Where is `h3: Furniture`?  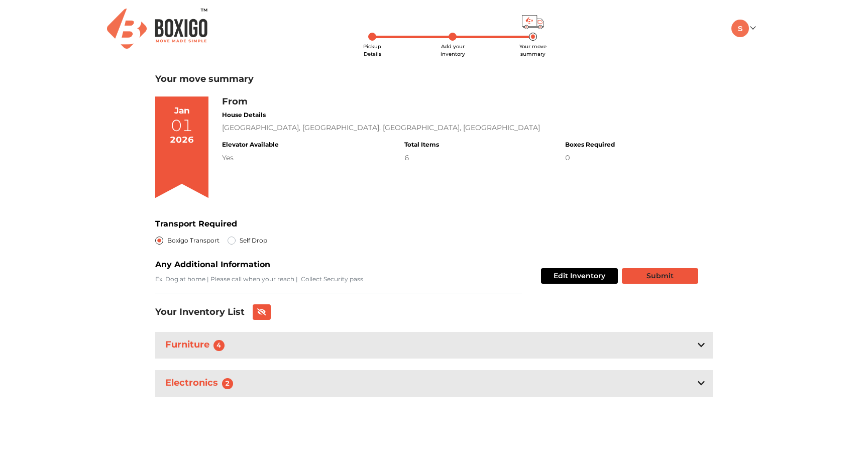
h3: Furniture is located at coordinates (197, 345).